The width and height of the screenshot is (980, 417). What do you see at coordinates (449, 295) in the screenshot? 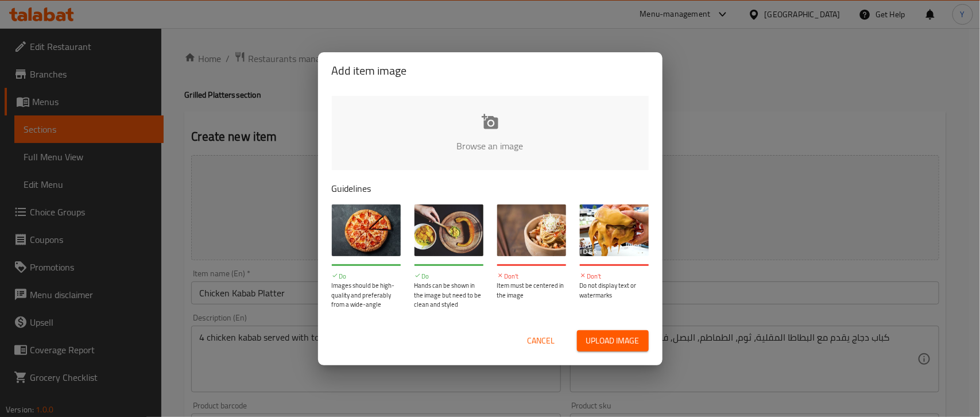
I see `p: Hands can be shown in the image but need to be clean and styled` at bounding box center [449, 295].